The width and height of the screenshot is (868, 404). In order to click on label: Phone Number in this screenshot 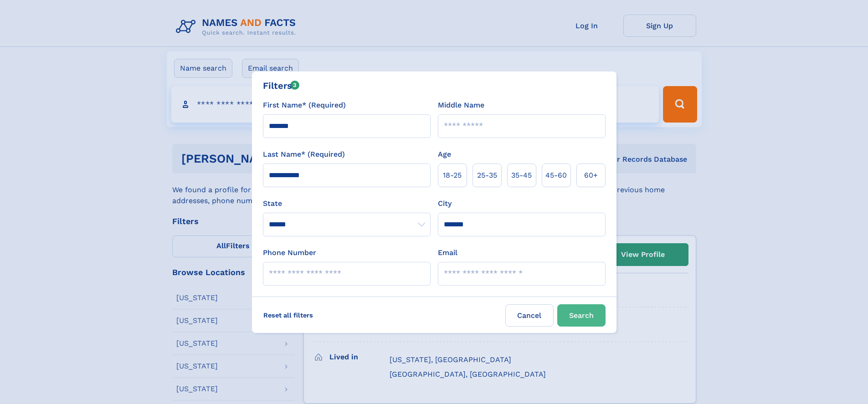, I will do `click(290, 253)`.